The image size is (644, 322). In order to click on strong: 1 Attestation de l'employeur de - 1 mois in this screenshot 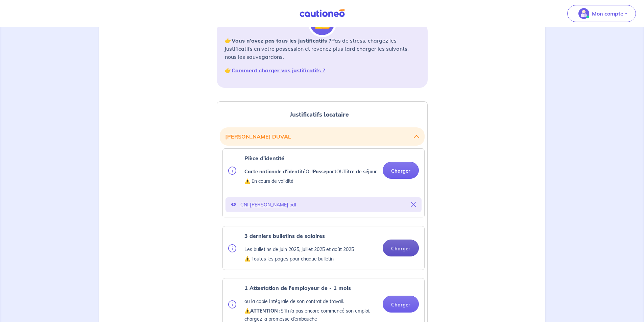, I will do `click(297, 288)`.